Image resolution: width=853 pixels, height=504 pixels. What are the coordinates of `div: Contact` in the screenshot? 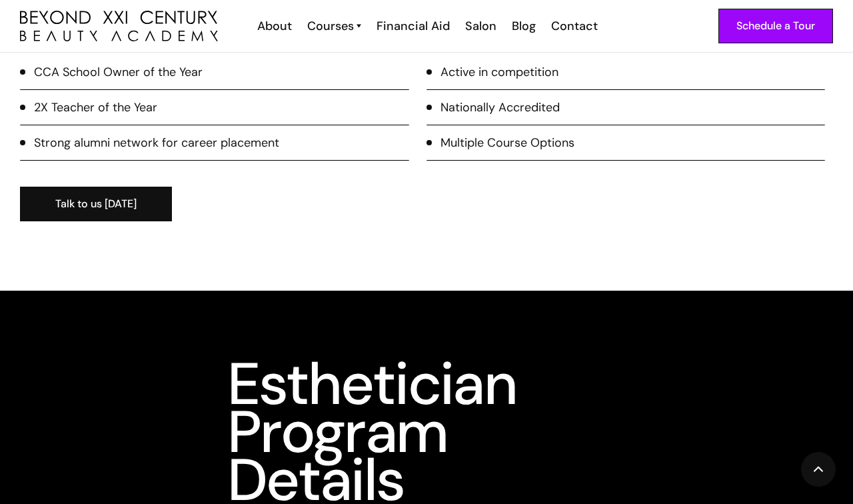 It's located at (574, 26).